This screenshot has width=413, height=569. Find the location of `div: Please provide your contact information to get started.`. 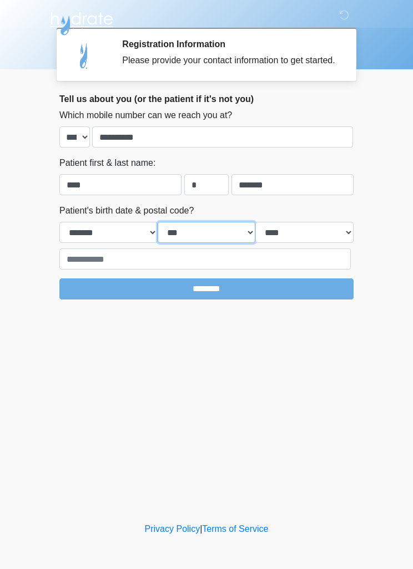

div: Please provide your contact information to get started. is located at coordinates (229, 60).